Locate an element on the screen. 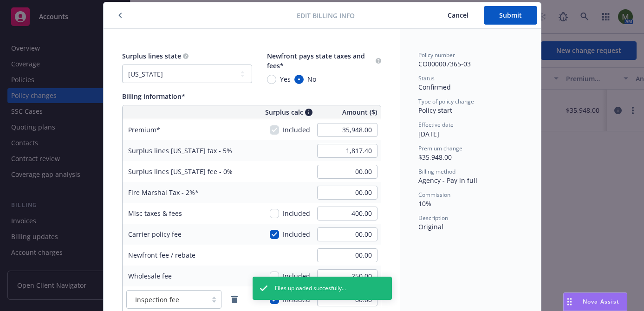 The width and height of the screenshot is (644, 311). span: Type of policy change is located at coordinates (446, 101).